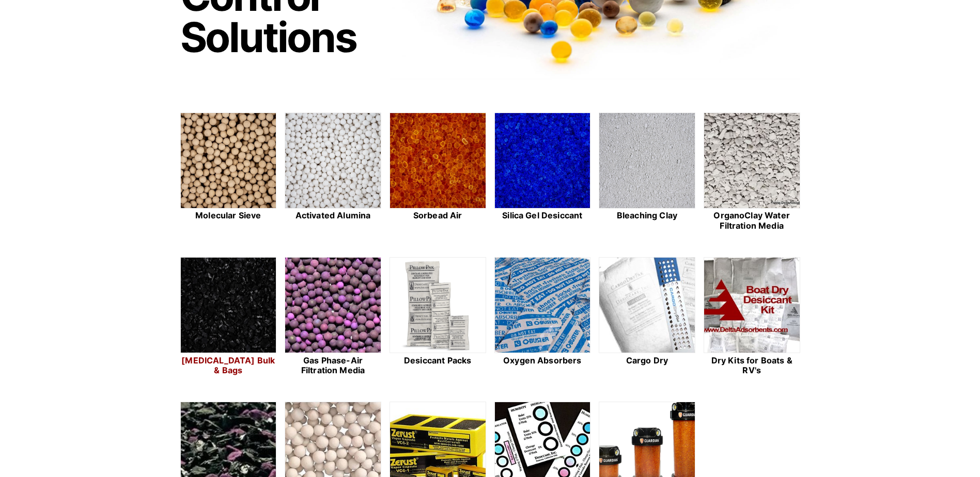  What do you see at coordinates (647, 215) in the screenshot?
I see `h2: Bleaching Clay` at bounding box center [647, 215].